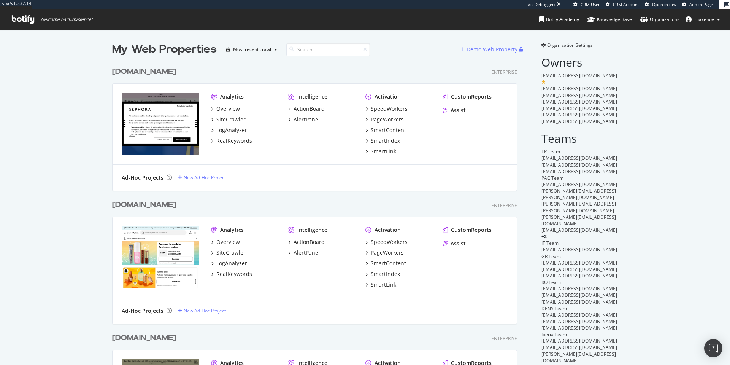 This screenshot has height=365, width=730. Describe the element at coordinates (251, 49) in the screenshot. I see `button: Most recent crawl` at that location.